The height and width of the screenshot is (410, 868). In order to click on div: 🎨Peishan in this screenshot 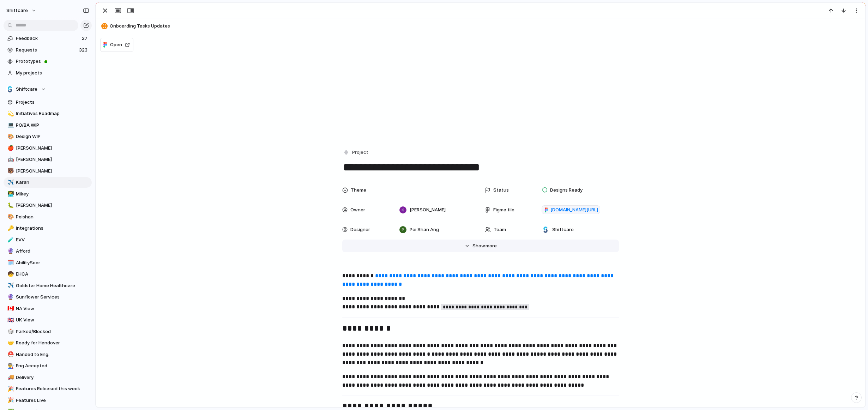, I will do `click(48, 217)`.